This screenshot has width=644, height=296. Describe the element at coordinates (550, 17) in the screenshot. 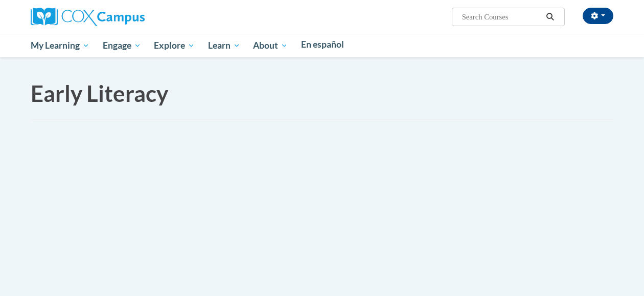

I see `button: Search` at that location.